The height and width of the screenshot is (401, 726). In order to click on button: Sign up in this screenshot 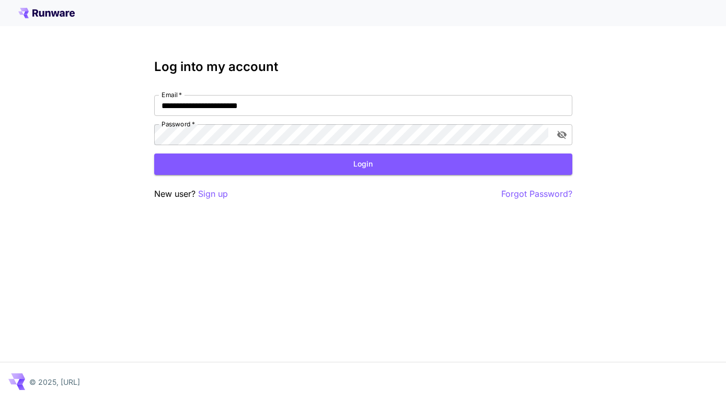, I will do `click(213, 194)`.